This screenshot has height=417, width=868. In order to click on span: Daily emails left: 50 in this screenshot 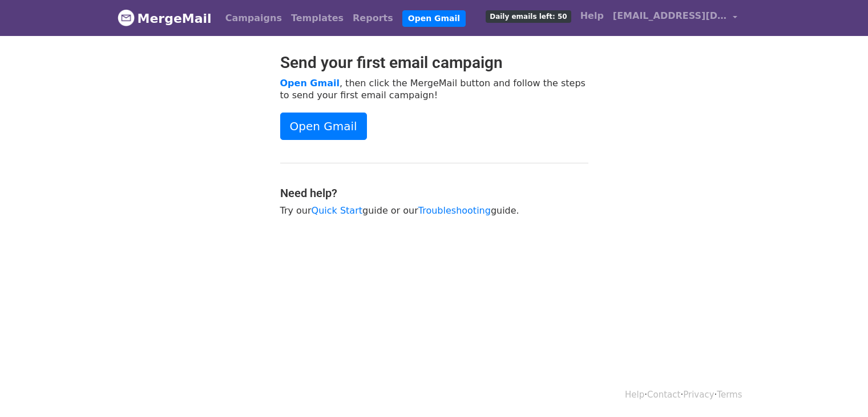, I will do `click(528, 16)`.